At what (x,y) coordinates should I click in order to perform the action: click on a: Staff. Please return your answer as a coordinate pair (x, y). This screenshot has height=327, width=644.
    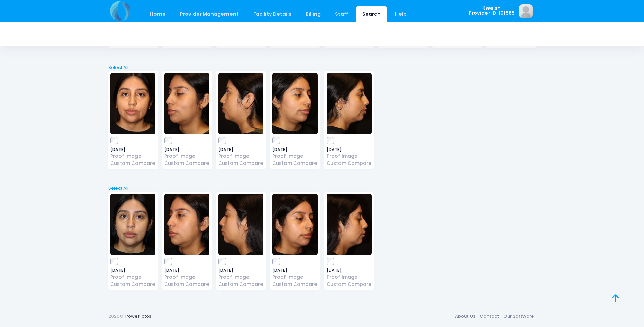
    Looking at the image, I should click on (342, 14).